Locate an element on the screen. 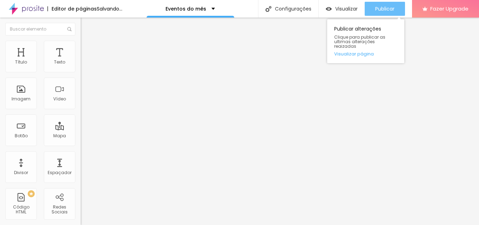 The height and width of the screenshot is (225, 479). div: Editor de páginas is located at coordinates (72, 9).